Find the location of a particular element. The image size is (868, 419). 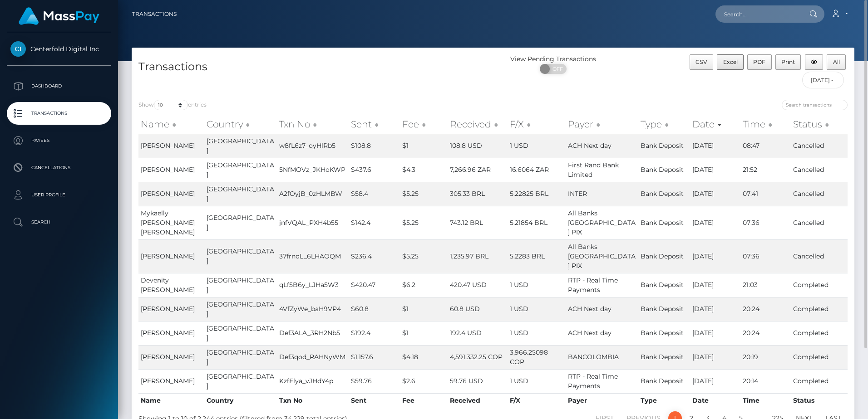

th: Type is located at coordinates (664, 401).